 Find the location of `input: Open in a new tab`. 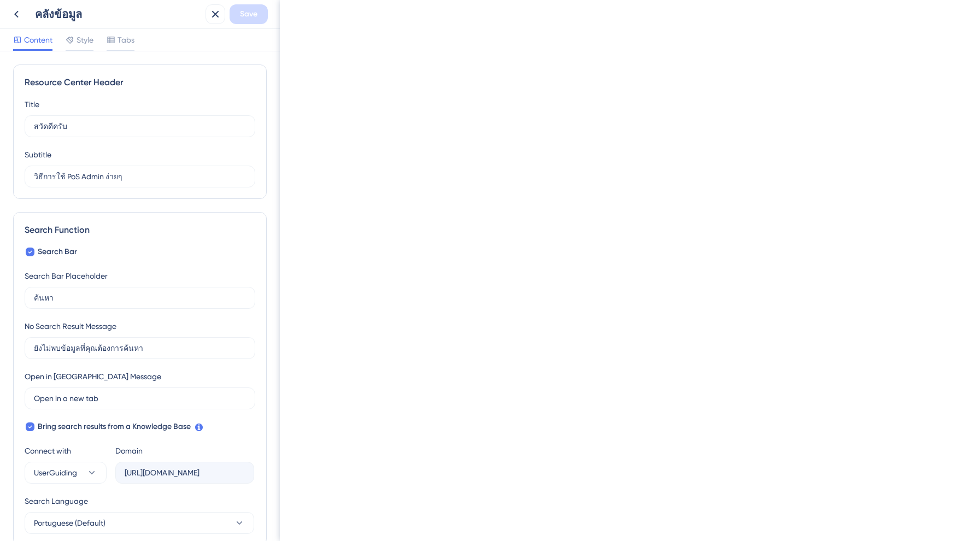

input: Open in a new tab is located at coordinates (140, 398).